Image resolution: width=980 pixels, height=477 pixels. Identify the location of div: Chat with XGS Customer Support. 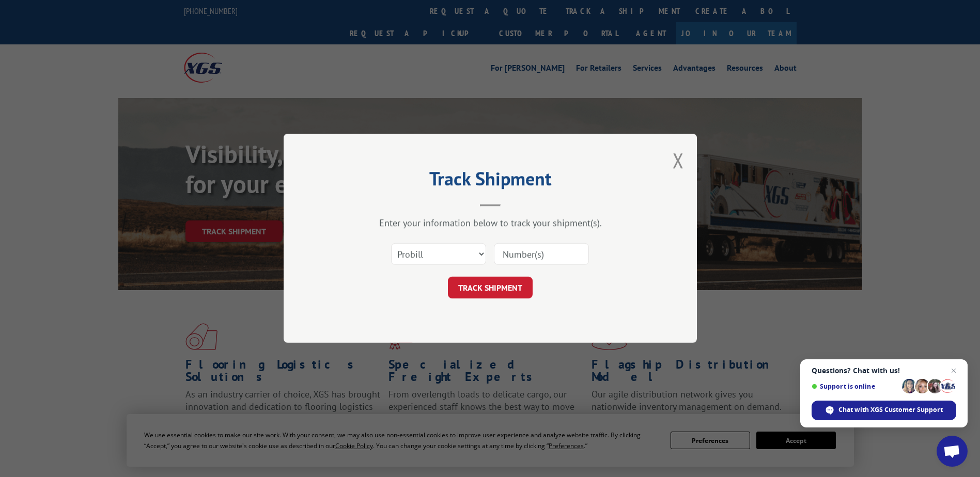
(884, 410).